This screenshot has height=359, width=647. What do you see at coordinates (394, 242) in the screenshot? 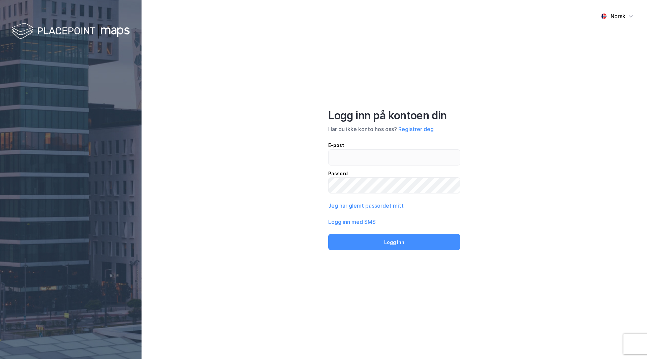
I see `button: Logg inn` at bounding box center [394, 242].